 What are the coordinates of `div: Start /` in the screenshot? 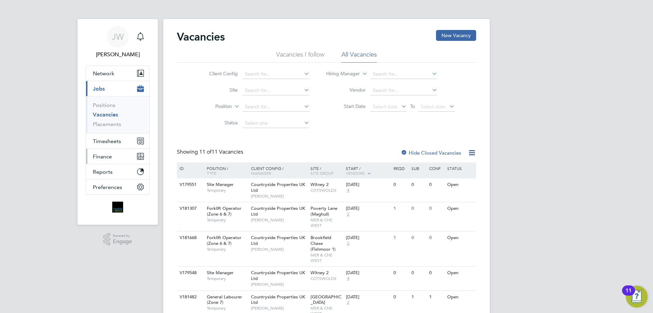 It's located at (368, 171).